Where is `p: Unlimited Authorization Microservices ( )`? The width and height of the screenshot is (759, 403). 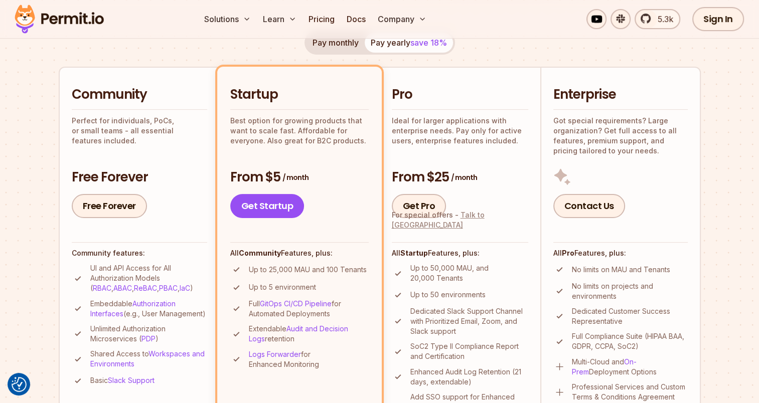 p: Unlimited Authorization Microservices ( ) is located at coordinates (149, 334).